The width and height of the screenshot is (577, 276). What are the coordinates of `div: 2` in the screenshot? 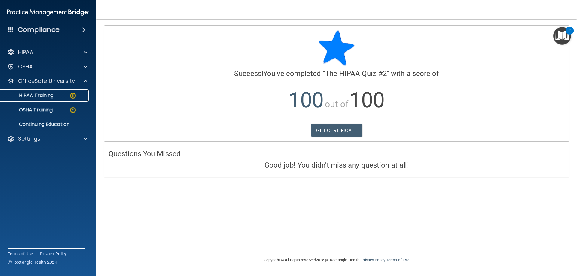 It's located at (569, 35).